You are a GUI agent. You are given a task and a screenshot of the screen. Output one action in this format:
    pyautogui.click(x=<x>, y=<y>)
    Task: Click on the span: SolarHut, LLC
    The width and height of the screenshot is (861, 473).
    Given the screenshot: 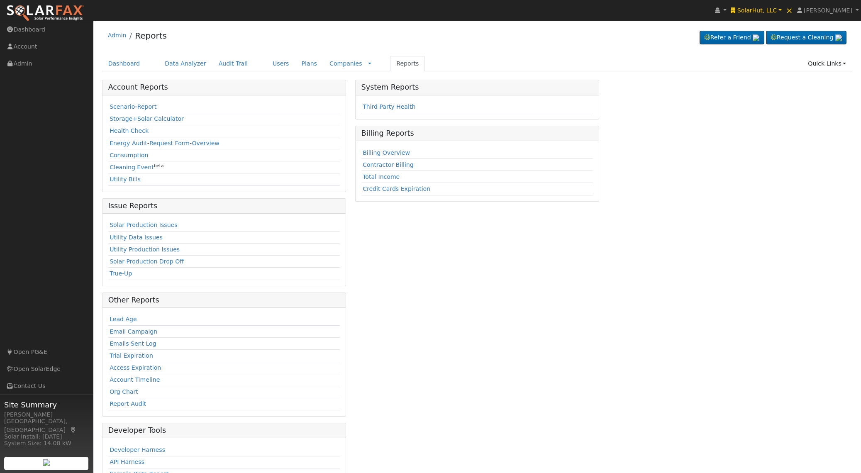 What is the action you would take?
    pyautogui.click(x=757, y=10)
    